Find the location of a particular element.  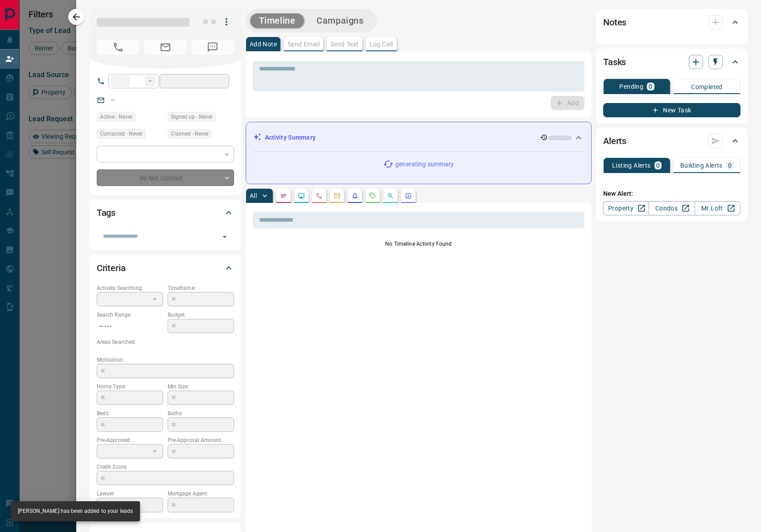

p: All is located at coordinates (253, 196).